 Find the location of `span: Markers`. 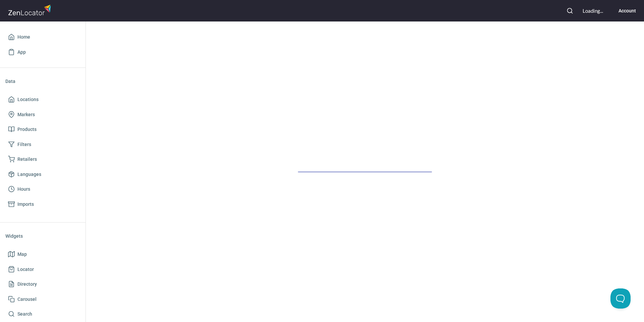

span: Markers is located at coordinates (26, 114).